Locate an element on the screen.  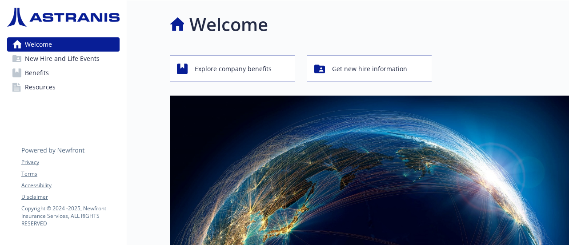
button: Explore company benefits is located at coordinates (232, 68).